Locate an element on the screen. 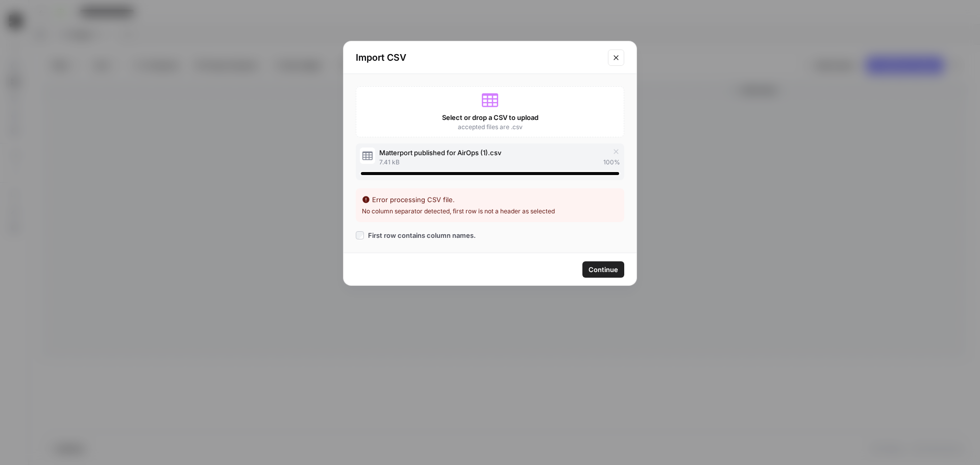  span: Matterport published for AirOps (1).csv is located at coordinates (441, 153).